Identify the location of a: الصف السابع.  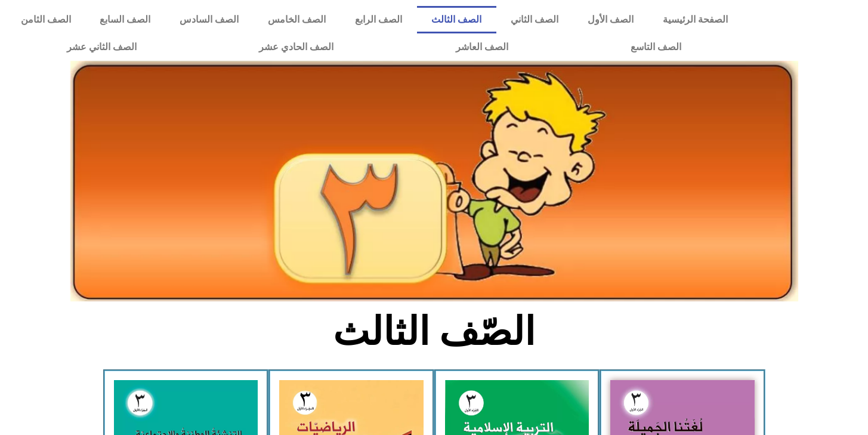
(126, 20).